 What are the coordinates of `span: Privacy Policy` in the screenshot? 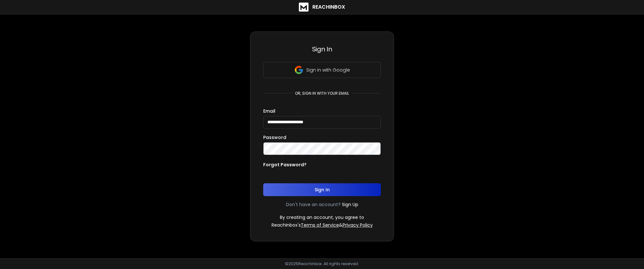 It's located at (358, 225).